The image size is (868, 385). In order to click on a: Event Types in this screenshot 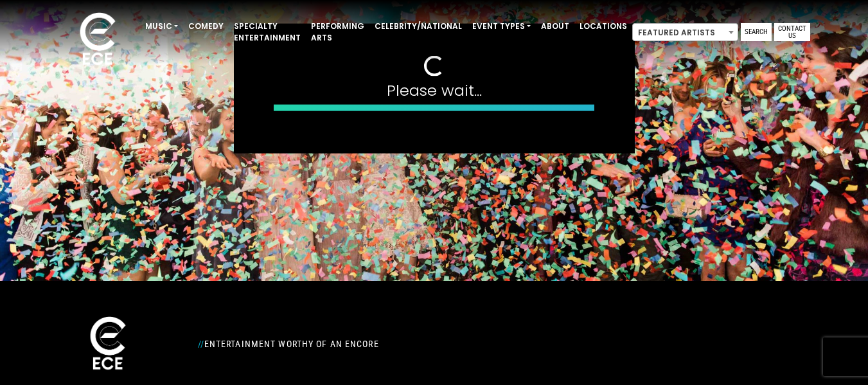, I will do `click(501, 27)`.